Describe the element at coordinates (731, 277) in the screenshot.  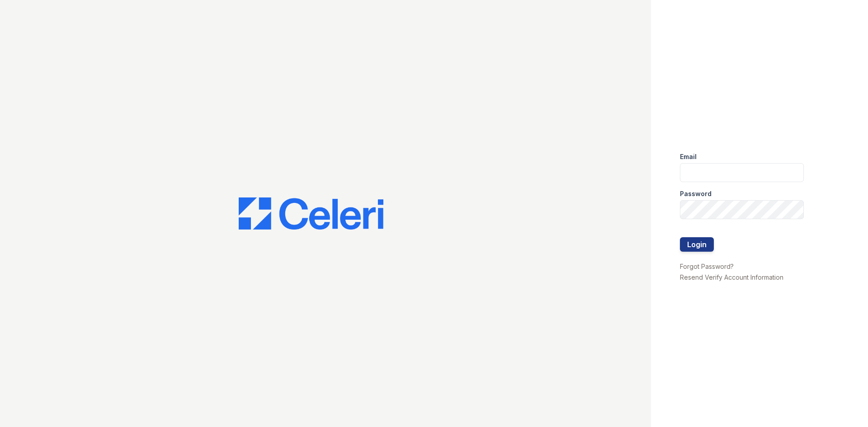
I see `a: Resend Verify Account Information` at that location.